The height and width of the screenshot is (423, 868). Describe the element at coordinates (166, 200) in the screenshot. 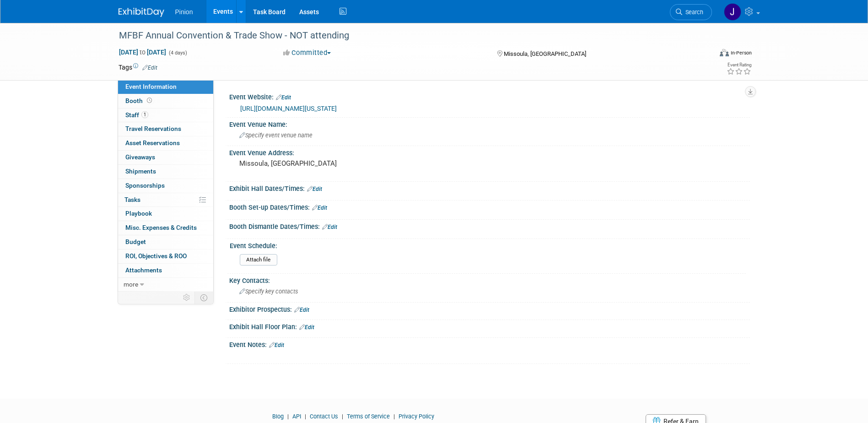

I see `a: Tasks` at that location.